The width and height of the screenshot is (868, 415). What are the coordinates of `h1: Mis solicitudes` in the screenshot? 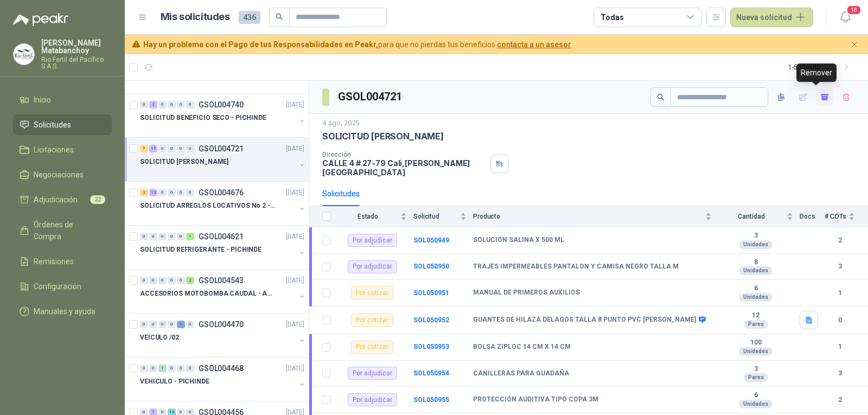 It's located at (195, 17).